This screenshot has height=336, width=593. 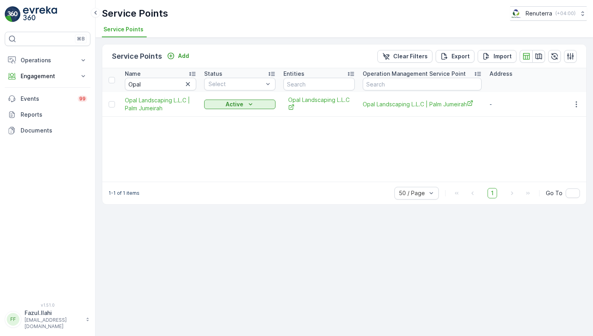 I want to click on a: Reports, so click(x=48, y=115).